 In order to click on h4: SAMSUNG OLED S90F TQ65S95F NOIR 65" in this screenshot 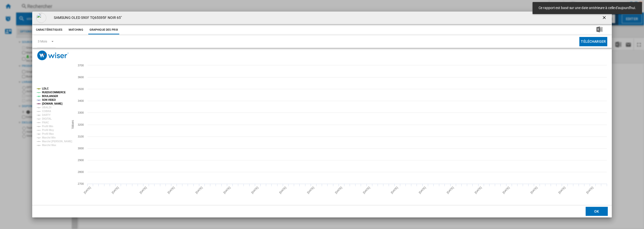, I will do `click(87, 18)`.